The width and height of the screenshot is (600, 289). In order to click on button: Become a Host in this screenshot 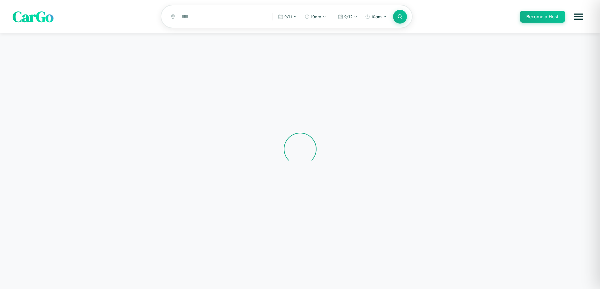, I will do `click(542, 17)`.